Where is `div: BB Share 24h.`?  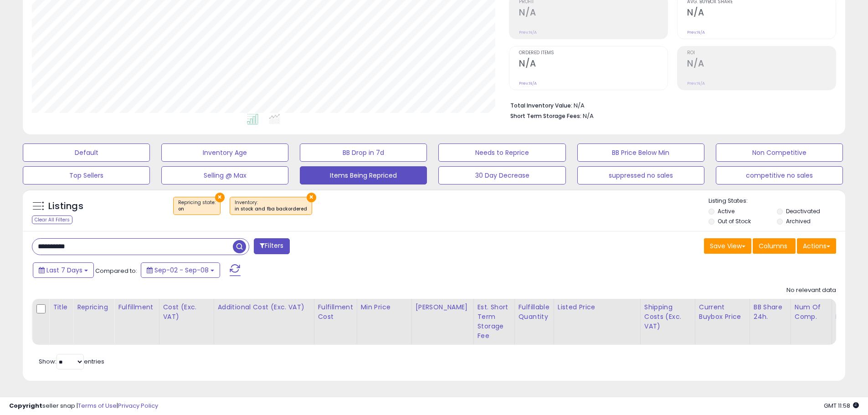 div: BB Share 24h. is located at coordinates (770, 312).